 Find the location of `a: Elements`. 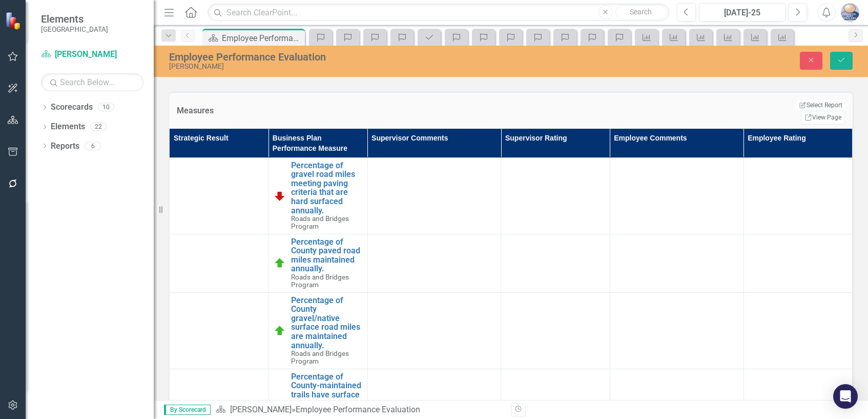

a: Elements is located at coordinates (68, 126).